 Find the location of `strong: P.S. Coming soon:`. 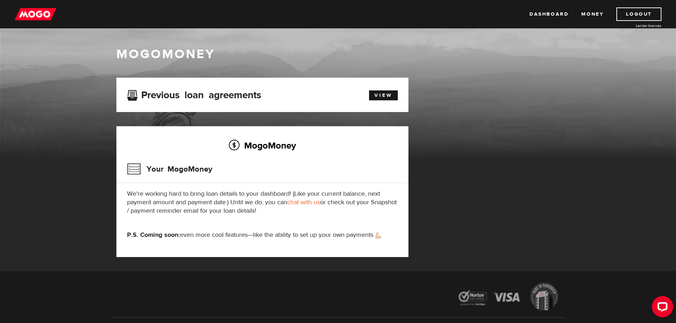

strong: P.S. Coming soon: is located at coordinates (153, 235).